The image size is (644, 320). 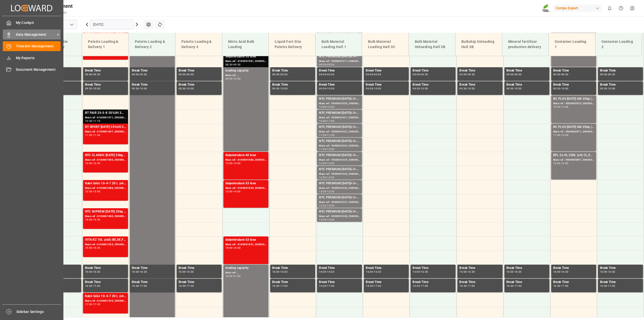 I want to click on div: Main ref : 6100001525, 2000000682, so click(x=105, y=244).